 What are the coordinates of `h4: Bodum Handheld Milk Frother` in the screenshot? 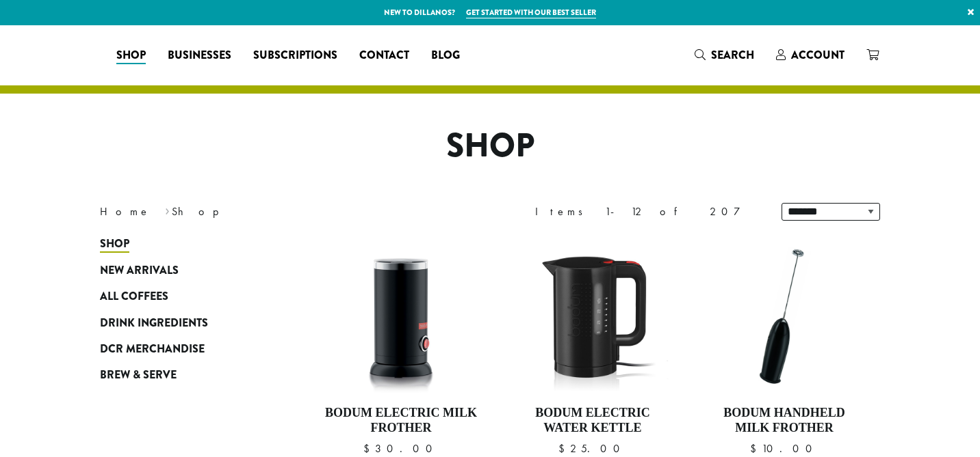 It's located at (785, 420).